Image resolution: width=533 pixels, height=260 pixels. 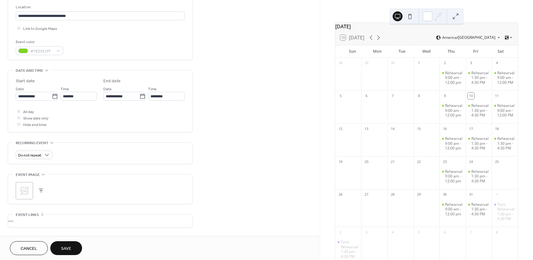 I want to click on span: #7ED321FF, so click(x=42, y=51).